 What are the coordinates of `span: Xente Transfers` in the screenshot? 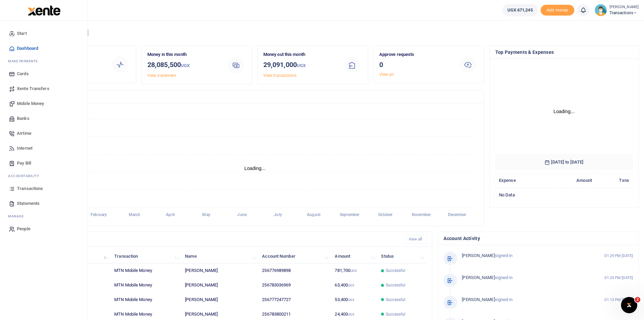 It's located at (33, 89).